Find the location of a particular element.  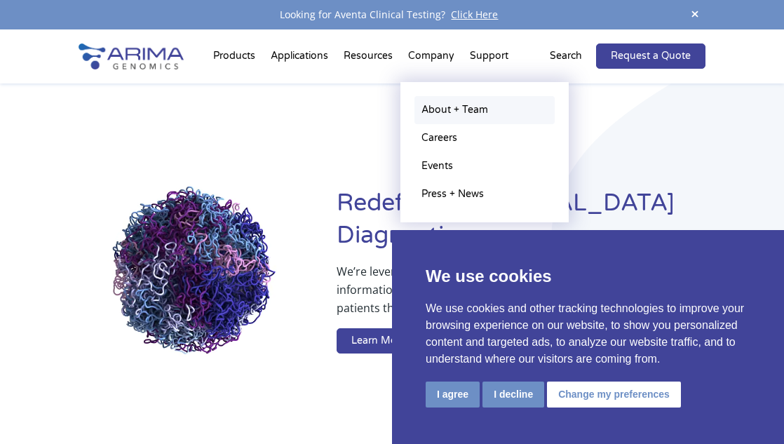

a: Careers is located at coordinates (485, 138).